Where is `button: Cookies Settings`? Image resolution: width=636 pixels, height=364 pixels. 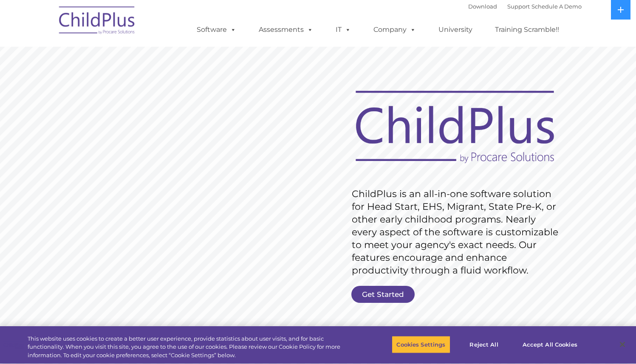
button: Cookies Settings is located at coordinates (421, 345).